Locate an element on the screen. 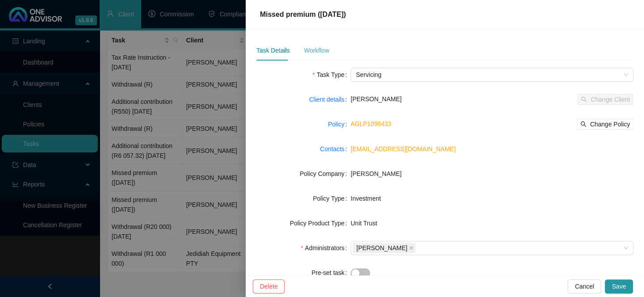 Image resolution: width=644 pixels, height=297 pixels. button: Change Policy is located at coordinates (605, 124).